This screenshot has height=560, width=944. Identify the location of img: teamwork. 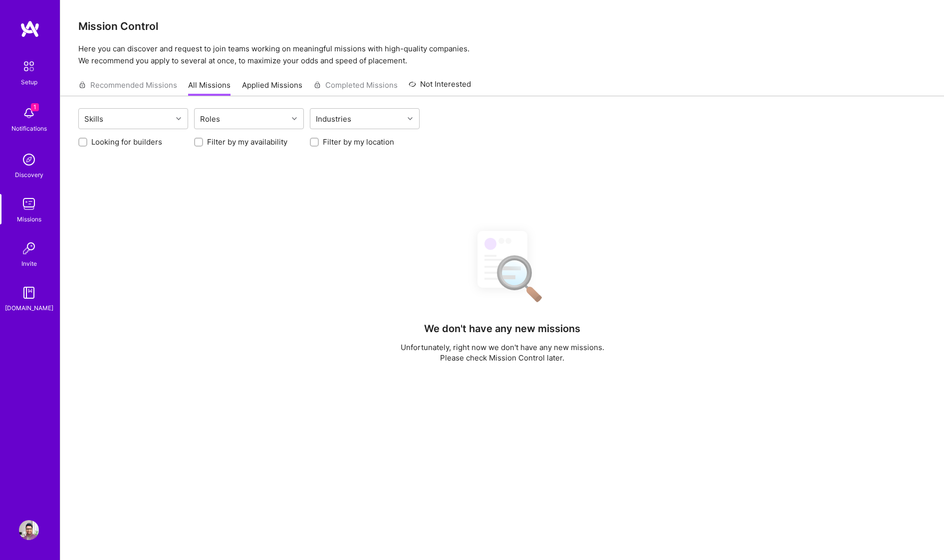
(29, 204).